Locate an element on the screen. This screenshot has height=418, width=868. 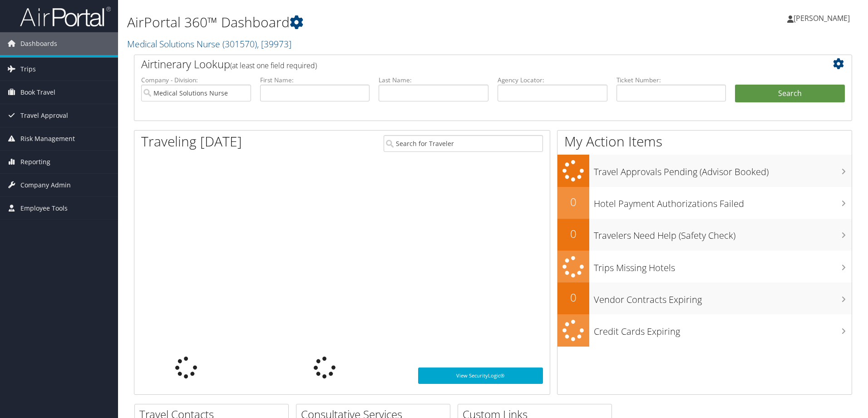
span: Company Admin is located at coordinates (46, 185).